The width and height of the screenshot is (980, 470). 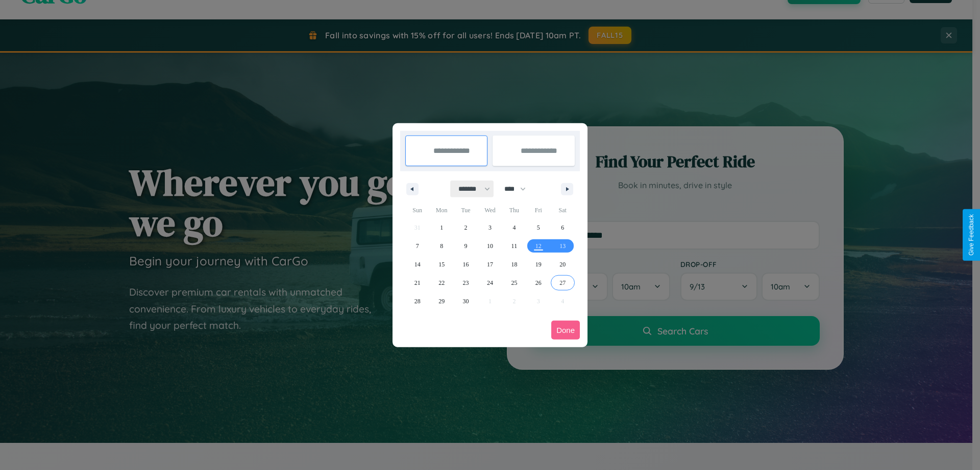 I want to click on span: 12, so click(x=539, y=246).